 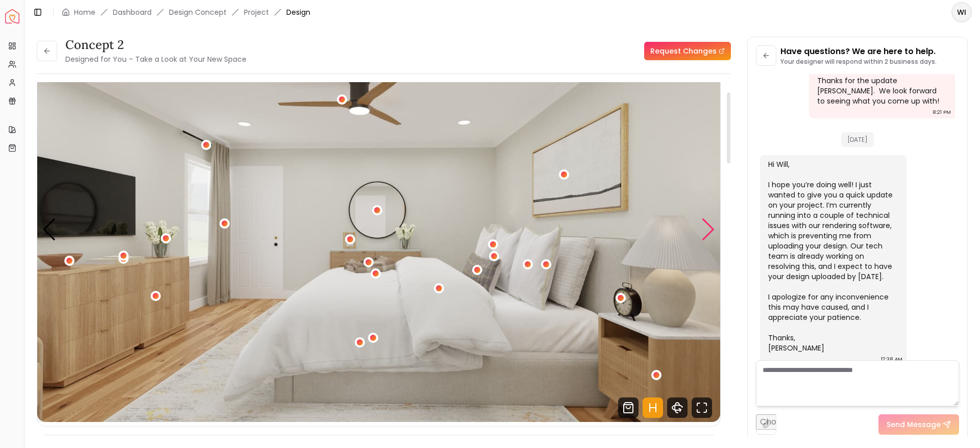 I want to click on div: Carousel, so click(x=379, y=230).